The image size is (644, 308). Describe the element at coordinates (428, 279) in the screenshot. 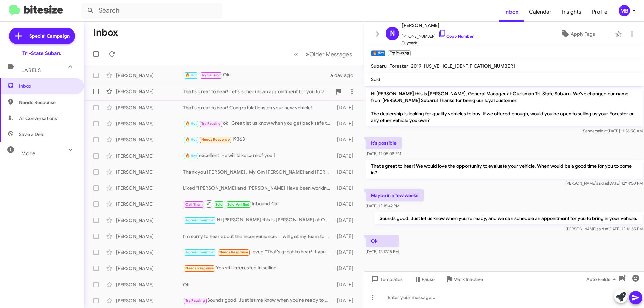

I see `span: Pause` at that location.